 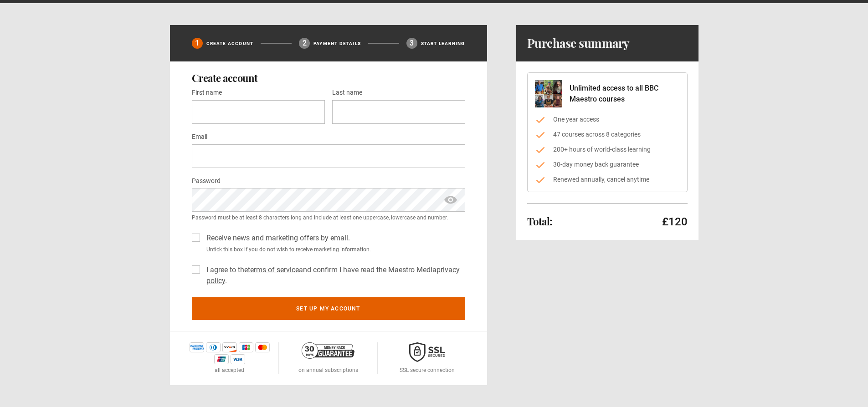 What do you see at coordinates (328, 370) in the screenshot?
I see `p: on annual subscriptions` at bounding box center [328, 370].